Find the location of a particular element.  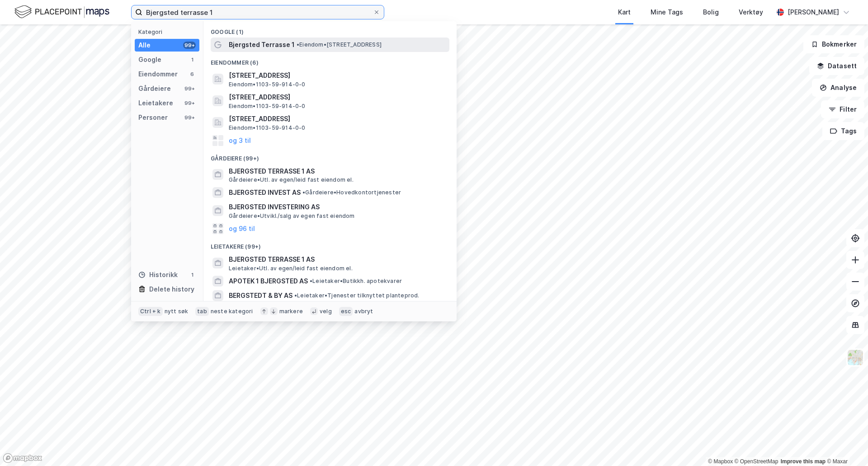

img: logo.f888ab2527a4732fd821a326f86c7f29.svg is located at coordinates (62, 12).